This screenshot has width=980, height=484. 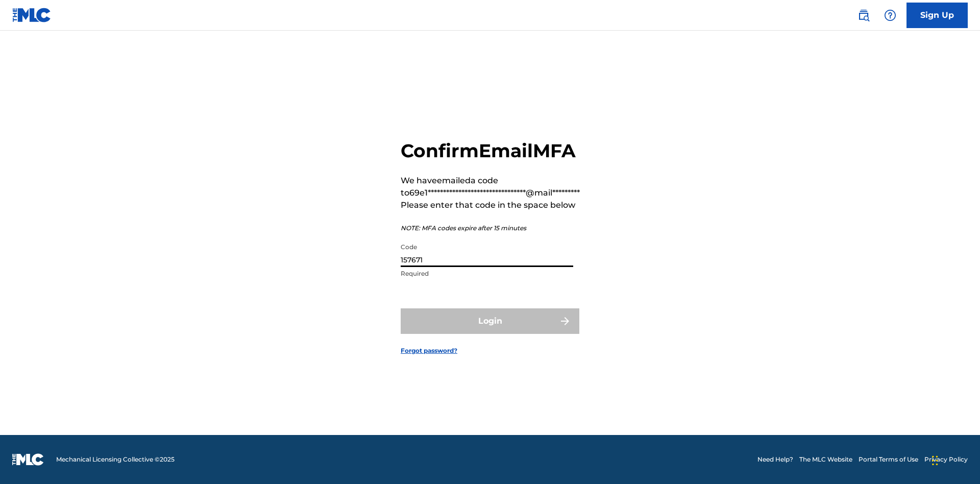 I want to click on div: Help, so click(x=890, y=15).